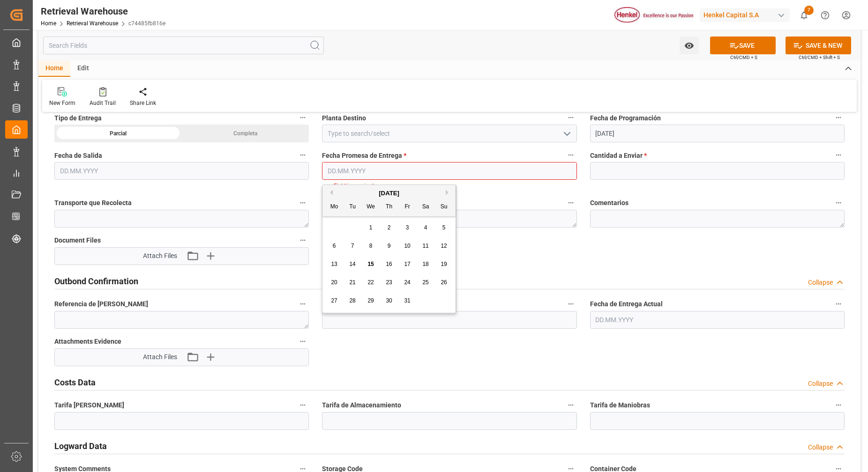 This screenshot has height=472, width=868. What do you see at coordinates (334, 264) in the screenshot?
I see `span: 13` at bounding box center [334, 264].